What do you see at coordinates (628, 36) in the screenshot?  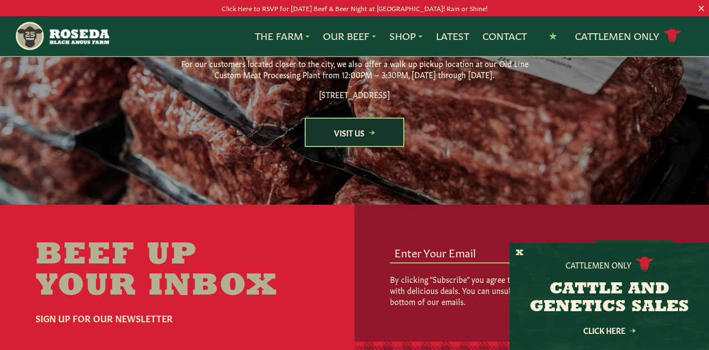 I see `a: Cattlemen Only` at bounding box center [628, 36].